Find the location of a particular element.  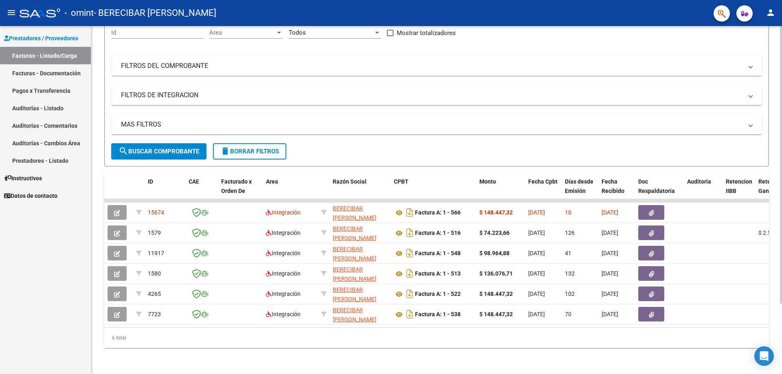

span: 1580 is located at coordinates (154, 274).